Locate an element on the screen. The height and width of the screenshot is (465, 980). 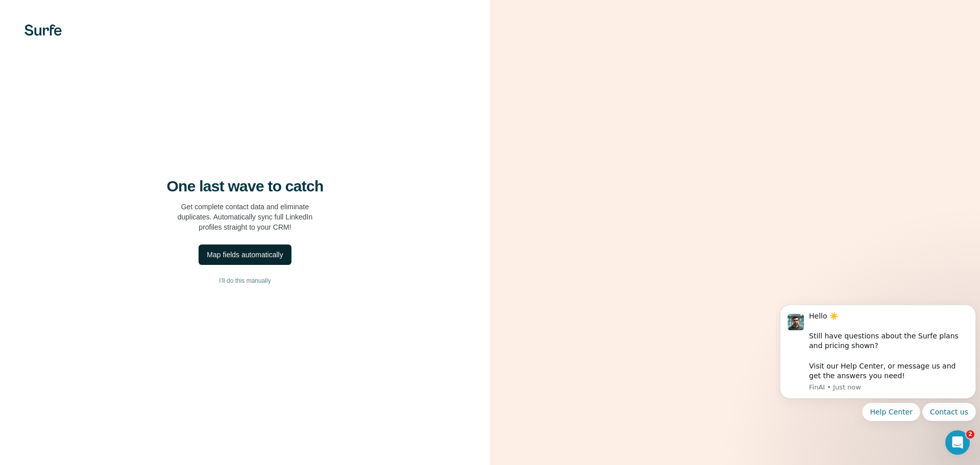
img: Profile image for FinAI is located at coordinates (20, 30).